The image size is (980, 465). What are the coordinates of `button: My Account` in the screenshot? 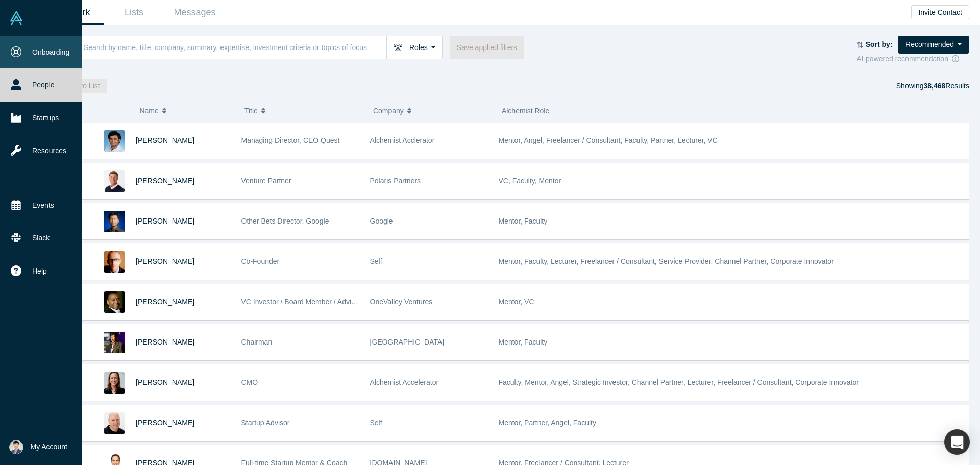 It's located at (38, 448).